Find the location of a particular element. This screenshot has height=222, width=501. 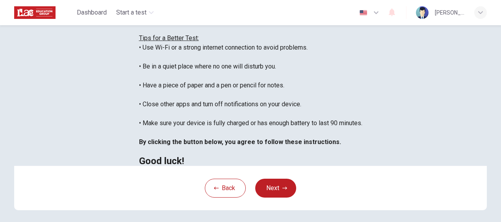

button: Start a test is located at coordinates (135, 13).